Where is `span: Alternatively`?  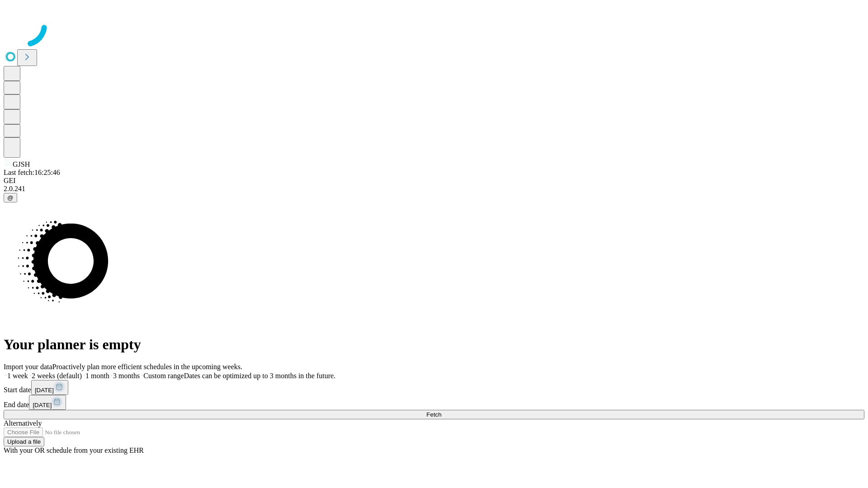 span: Alternatively is located at coordinates (22, 423).